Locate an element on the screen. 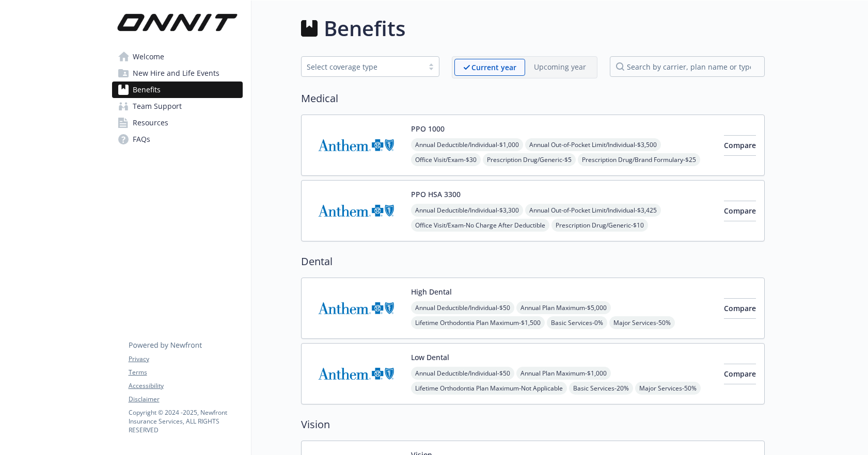  span: Prescription Drug/Generic - $10 is located at coordinates (599, 225).